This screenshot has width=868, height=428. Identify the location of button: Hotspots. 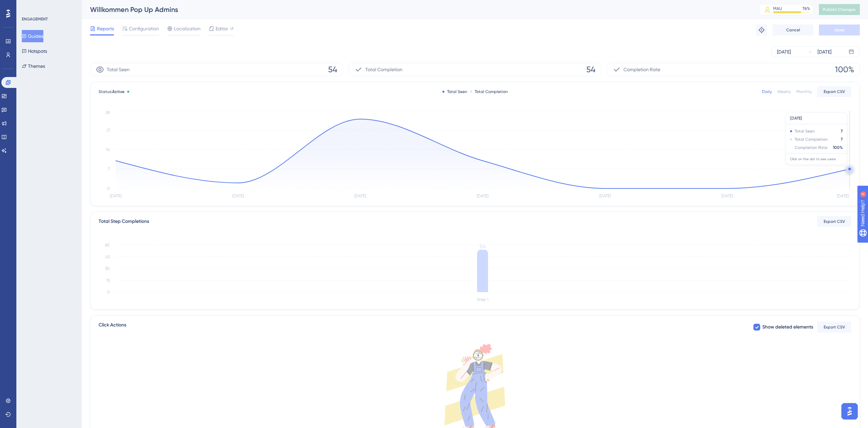
(34, 51).